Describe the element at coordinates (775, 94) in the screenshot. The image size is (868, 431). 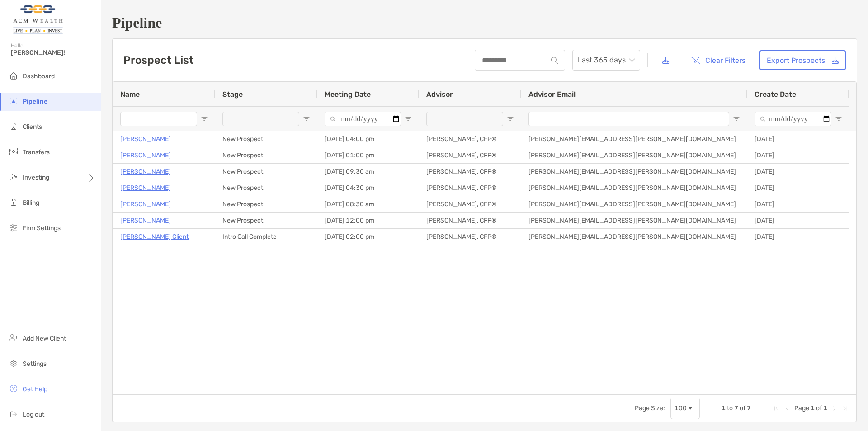
I see `span: Create Date` at that location.